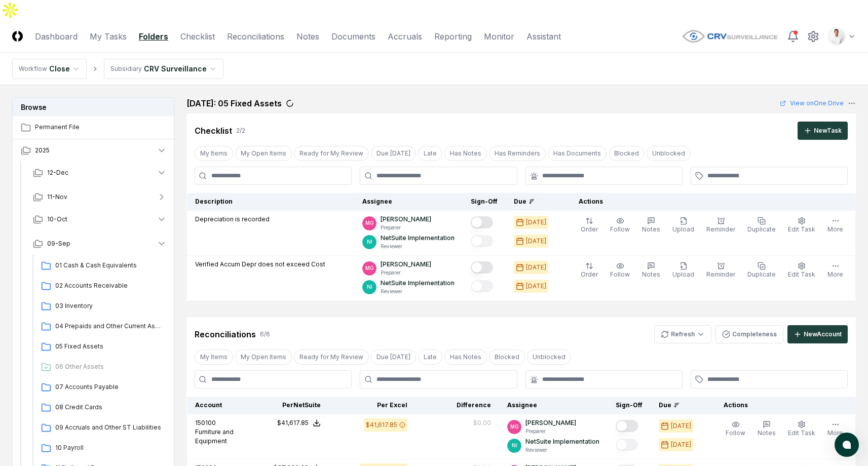  I want to click on th: Sign-Off, so click(484, 202).